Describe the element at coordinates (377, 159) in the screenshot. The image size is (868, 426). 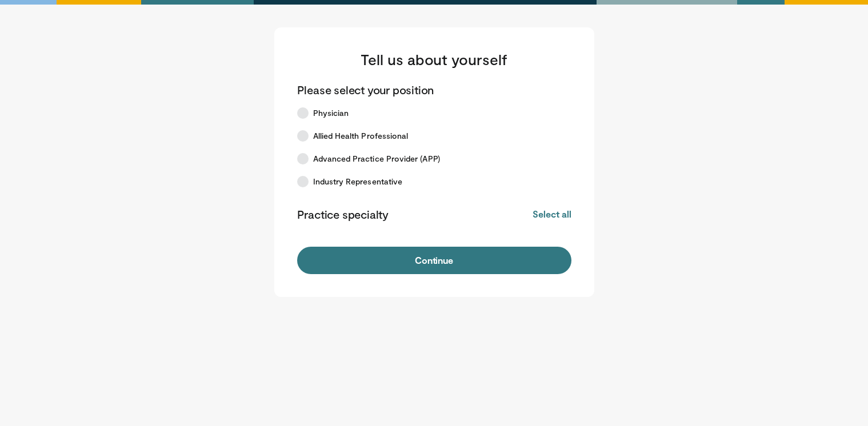
I see `span: Advanced Practice Provider (APP)` at that location.